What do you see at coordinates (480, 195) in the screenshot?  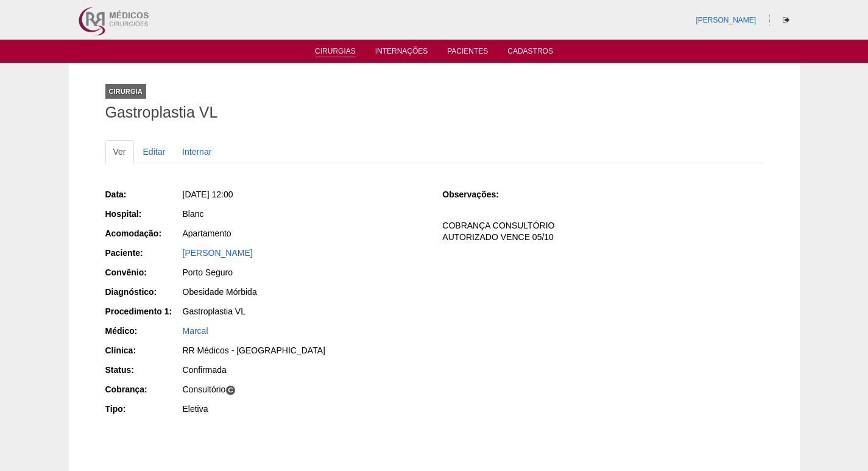 I see `div: Observações:` at bounding box center [480, 195].